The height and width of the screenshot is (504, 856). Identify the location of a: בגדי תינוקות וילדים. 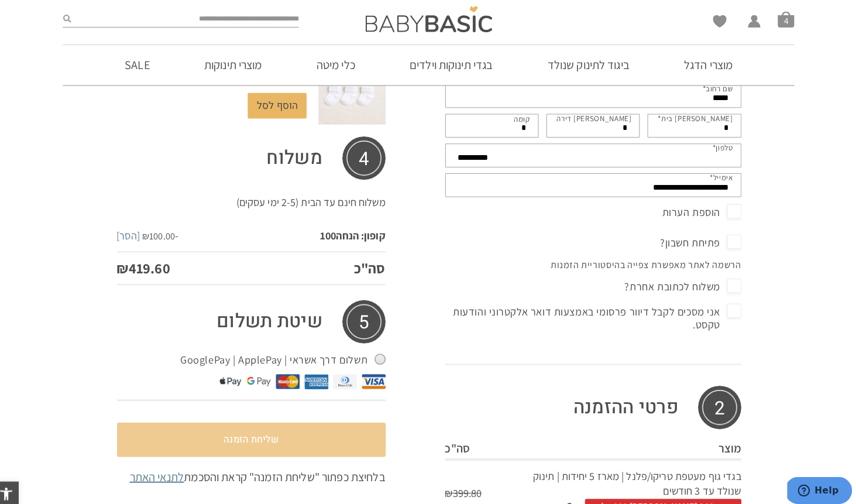
(450, 64).